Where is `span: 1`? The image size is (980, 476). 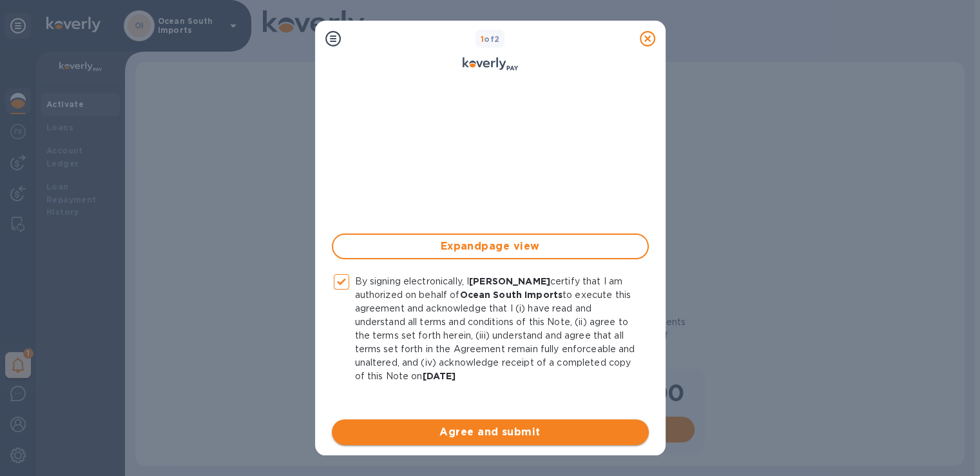 span: 1 is located at coordinates (482, 39).